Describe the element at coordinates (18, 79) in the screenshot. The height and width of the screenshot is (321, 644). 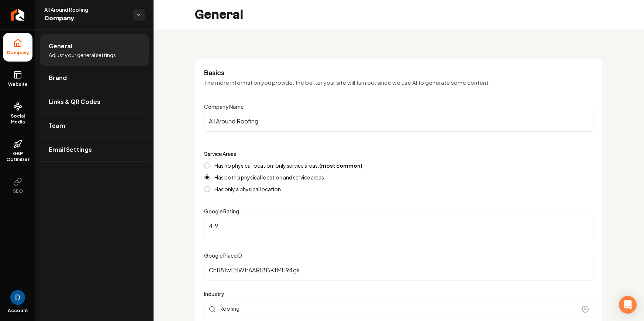
I see `a: Website` at that location.